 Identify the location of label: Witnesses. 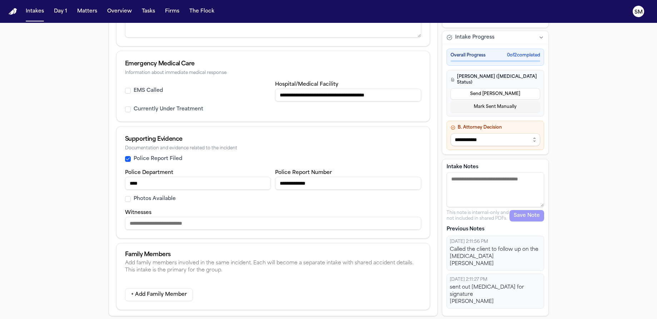
(138, 213).